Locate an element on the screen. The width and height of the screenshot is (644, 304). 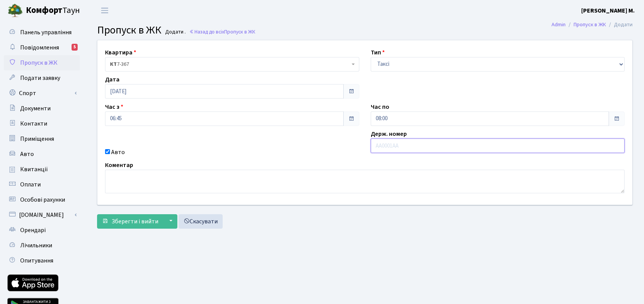
button: Переключити навігацію is located at coordinates (105, 10).